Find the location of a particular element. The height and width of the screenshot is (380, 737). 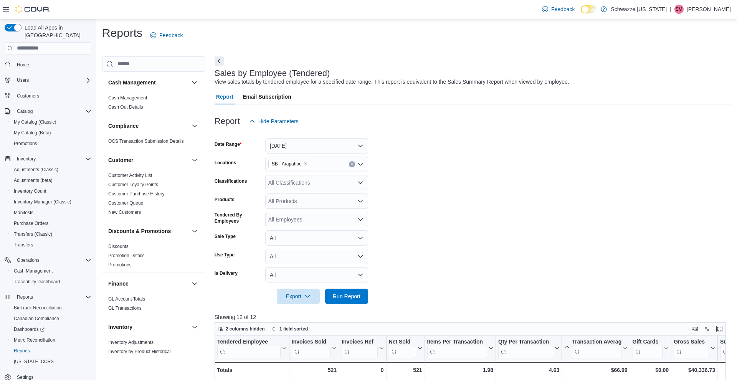

span: Manifests is located at coordinates (23, 213).